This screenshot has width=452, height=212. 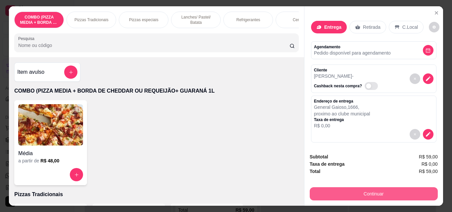 What do you see at coordinates (372, 27) in the screenshot?
I see `p: Retirada` at bounding box center [372, 27].